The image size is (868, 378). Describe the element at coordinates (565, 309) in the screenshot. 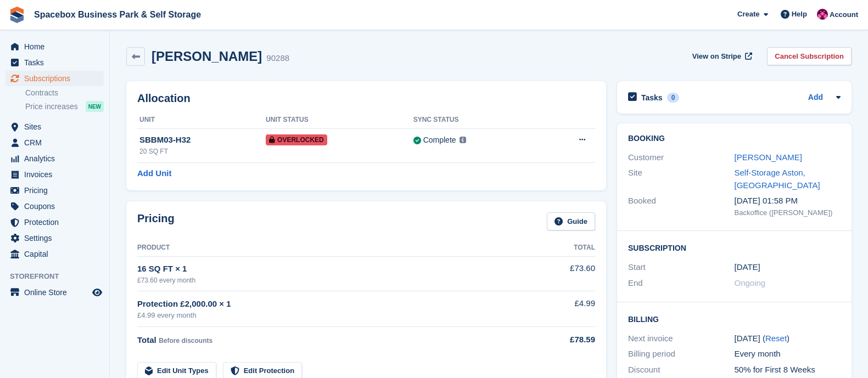

I see `td: £4.99` at that location.